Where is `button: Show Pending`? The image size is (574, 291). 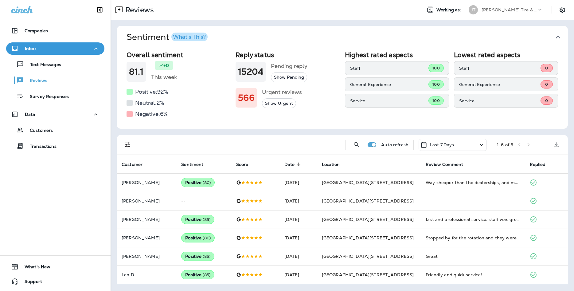
button: Show Pending is located at coordinates (289, 77).